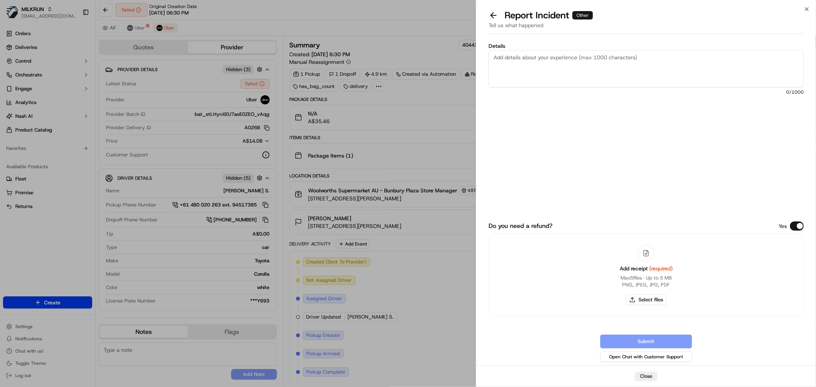  I want to click on p: PNG, JPEG, JPG, PDF, so click(646, 285).